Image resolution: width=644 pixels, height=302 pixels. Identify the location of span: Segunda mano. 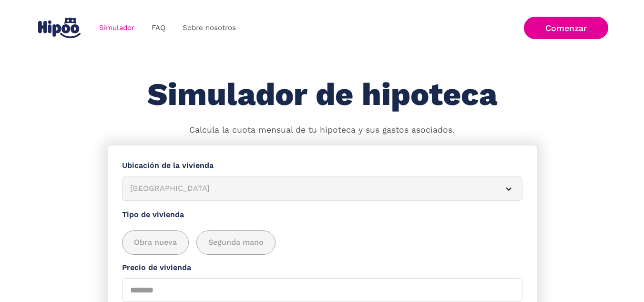
(236, 242).